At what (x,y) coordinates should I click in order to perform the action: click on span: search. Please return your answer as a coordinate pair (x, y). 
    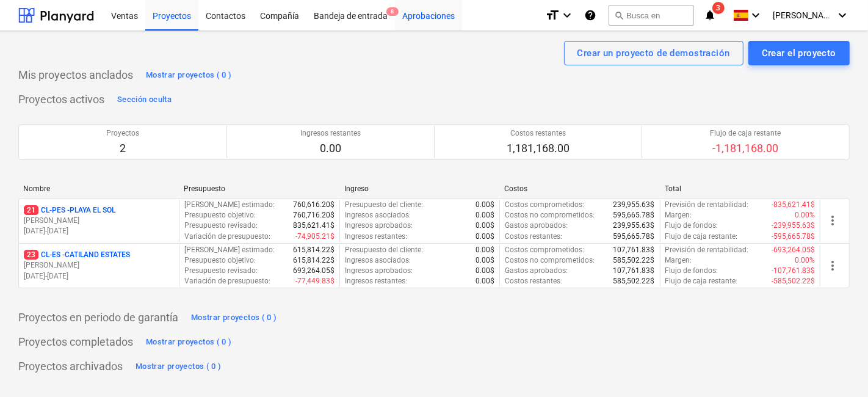
    Looking at the image, I should click on (618, 15).